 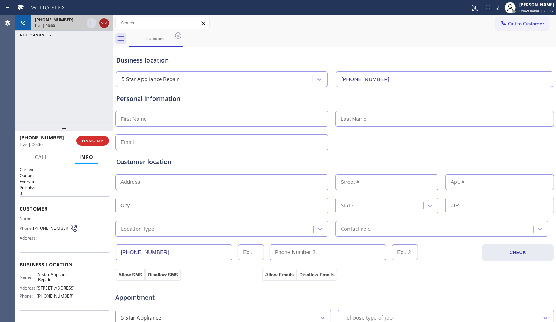 What do you see at coordinates (335, 162) in the screenshot?
I see `div: Customer location` at bounding box center [335, 162].